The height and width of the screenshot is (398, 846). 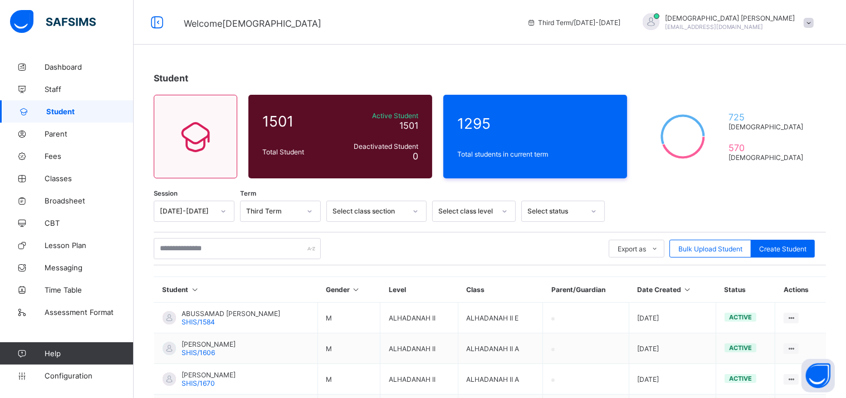 What do you see at coordinates (782, 248) in the screenshot?
I see `span: Create Student` at bounding box center [782, 248].